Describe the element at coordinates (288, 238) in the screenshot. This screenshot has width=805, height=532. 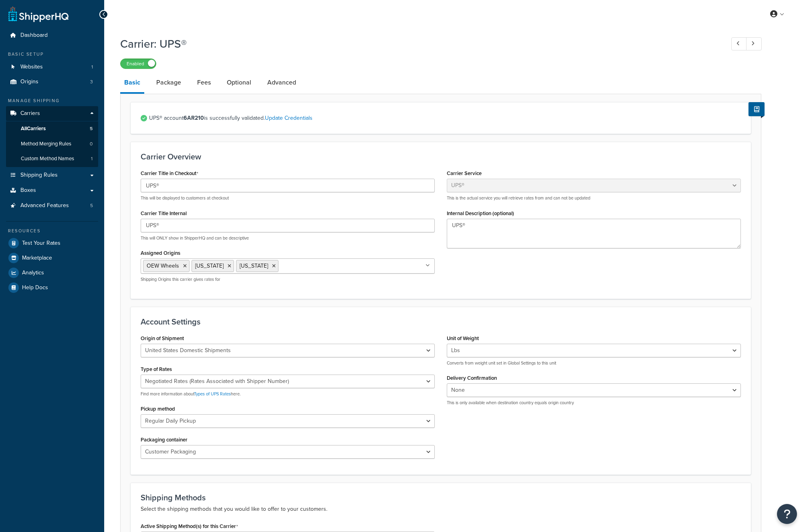
I see `p: This will ONLY show in ShipperHQ and can be descriptive` at that location.